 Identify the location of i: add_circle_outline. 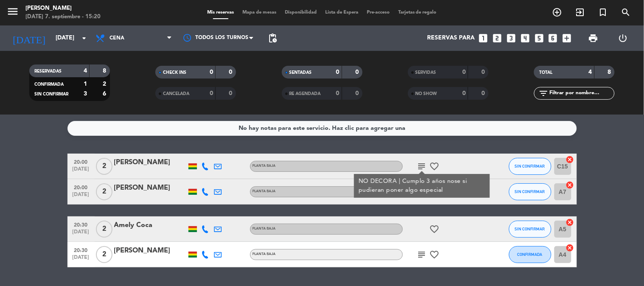
(557, 12).